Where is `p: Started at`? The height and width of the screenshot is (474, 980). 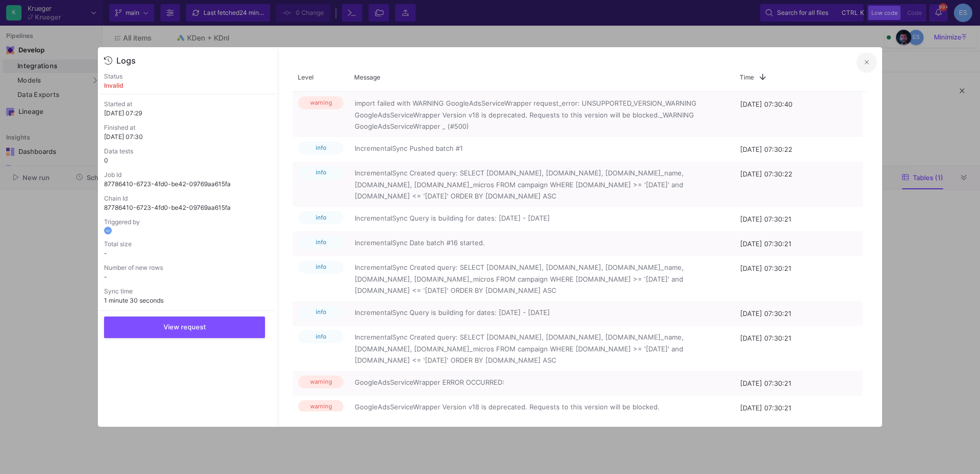
p: Started at is located at coordinates (188, 104).